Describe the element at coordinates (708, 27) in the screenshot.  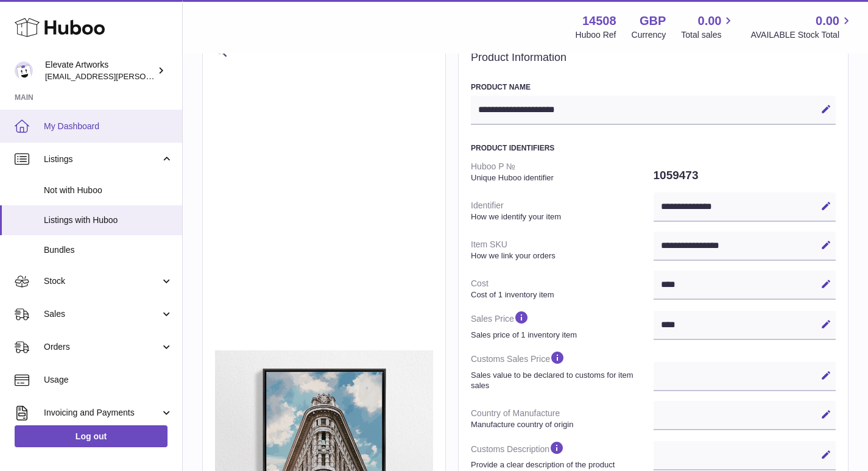
I see `a: 0.00 Total sales` at that location.